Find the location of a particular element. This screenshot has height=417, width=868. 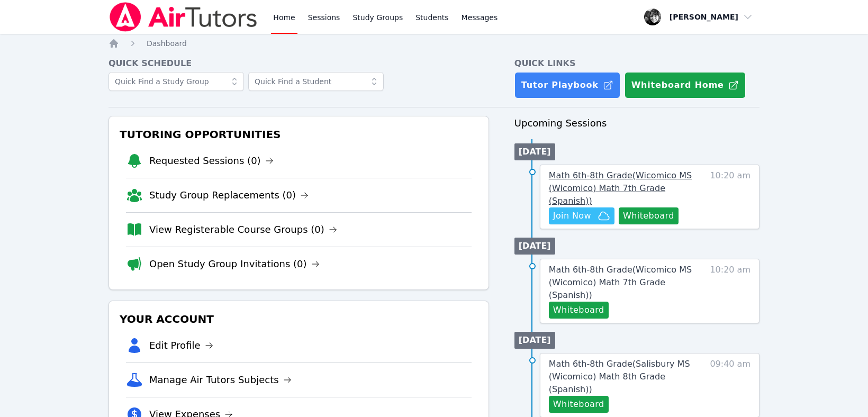

a: Requested Sessions (0) is located at coordinates (211, 161).